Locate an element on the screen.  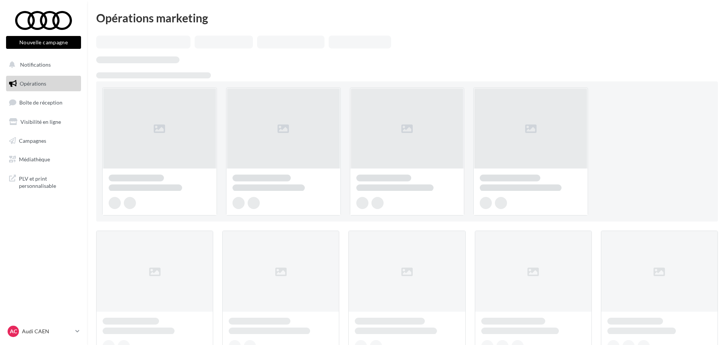
span: AC is located at coordinates (13, 331).